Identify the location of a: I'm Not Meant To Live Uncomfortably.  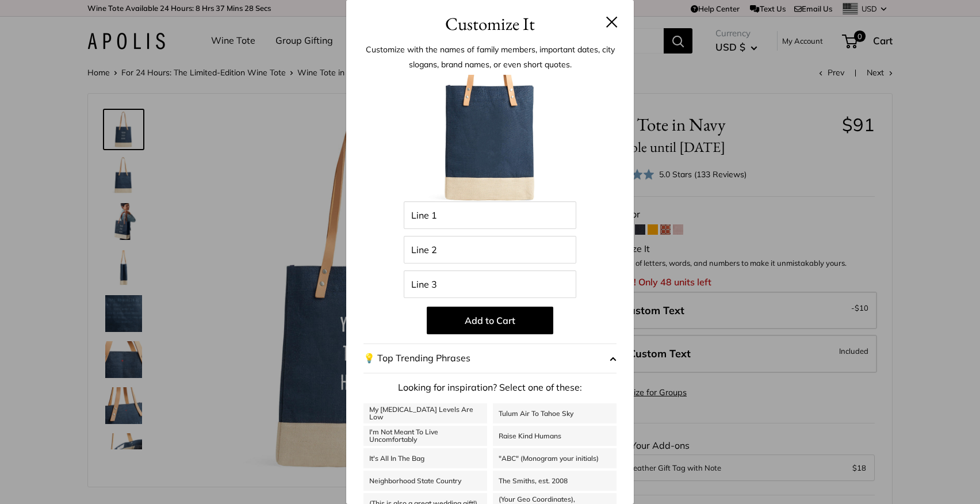
(425, 435).